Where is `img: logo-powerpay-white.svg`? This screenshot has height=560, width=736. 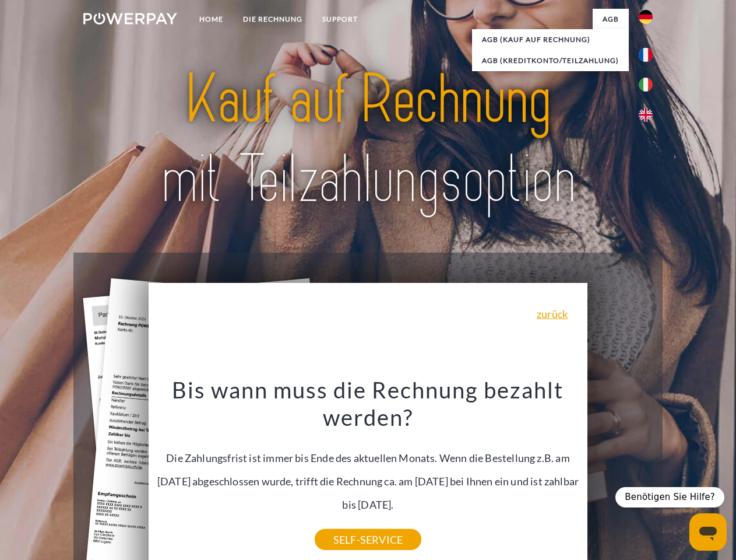 img: logo-powerpay-white.svg is located at coordinates (130, 19).